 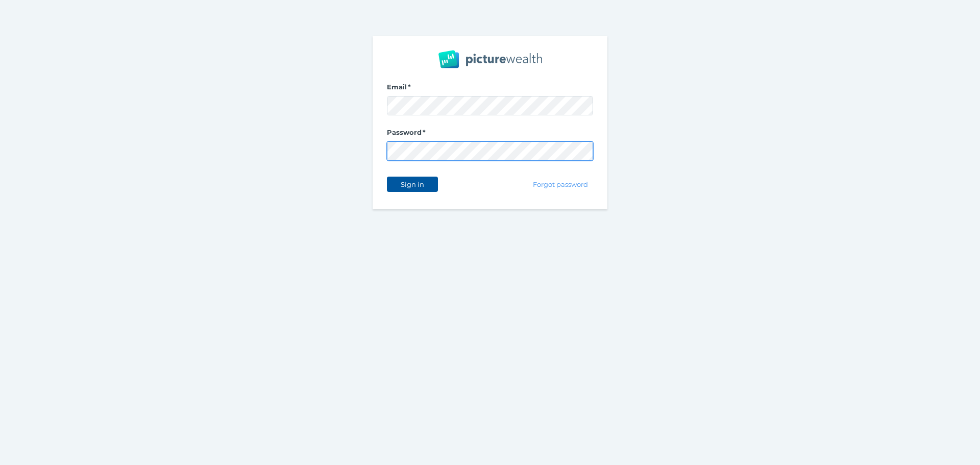 What do you see at coordinates (490, 89) in the screenshot?
I see `label: Email` at bounding box center [490, 89].